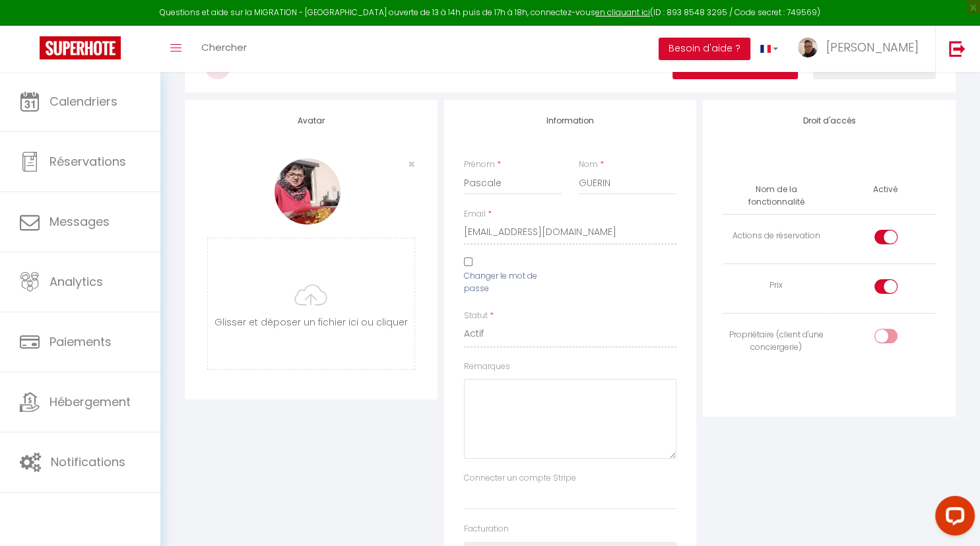  Describe the element at coordinates (411, 164) in the screenshot. I see `button: Close` at that location.